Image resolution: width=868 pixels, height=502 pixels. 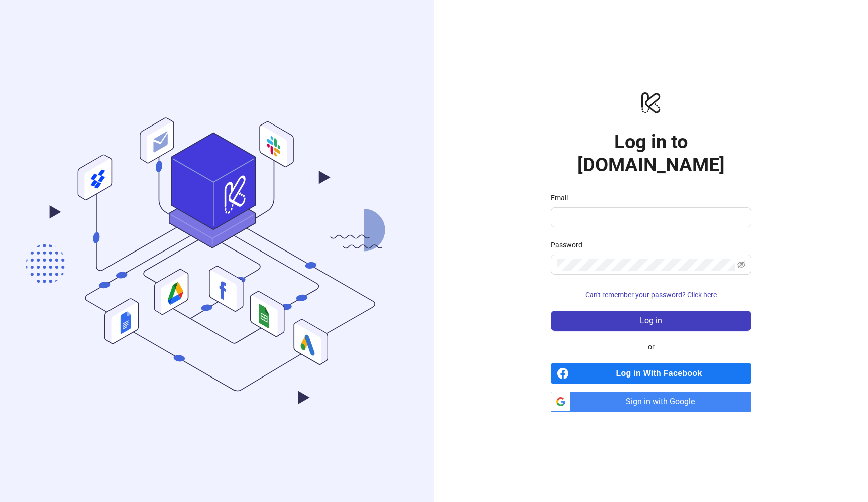 I want to click on a: Log in With Facebook, so click(x=651, y=374).